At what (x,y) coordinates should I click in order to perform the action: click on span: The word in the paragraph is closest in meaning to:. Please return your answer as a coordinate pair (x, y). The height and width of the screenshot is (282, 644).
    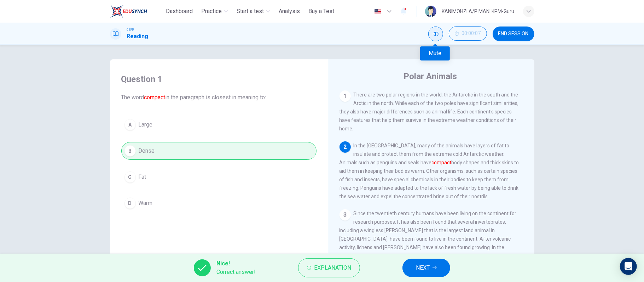
    Looking at the image, I should click on (219, 98).